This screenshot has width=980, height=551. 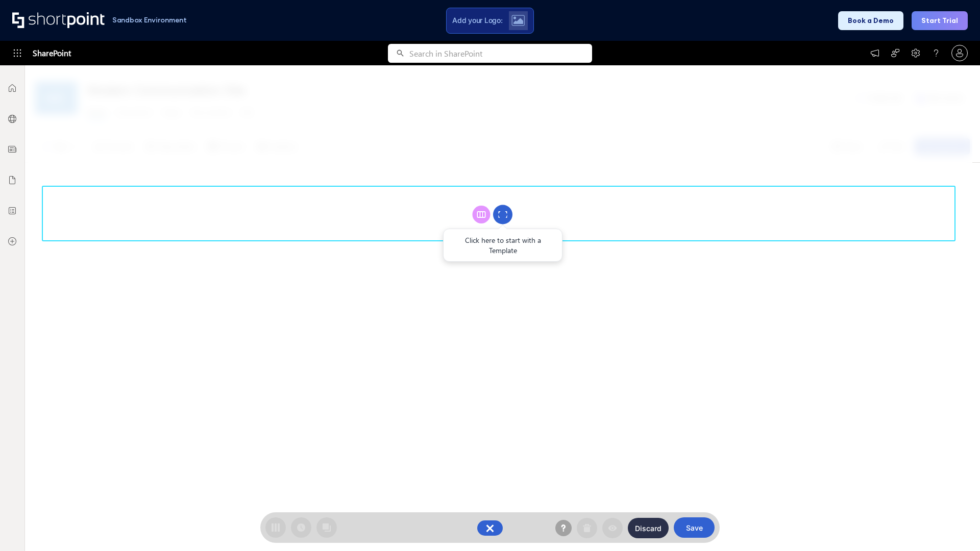 What do you see at coordinates (52, 53) in the screenshot?
I see `span: SharePoint` at bounding box center [52, 53].